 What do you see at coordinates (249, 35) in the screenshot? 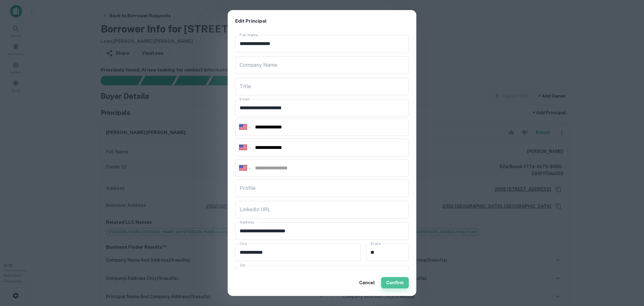
I see `label: Full Name` at bounding box center [249, 35].